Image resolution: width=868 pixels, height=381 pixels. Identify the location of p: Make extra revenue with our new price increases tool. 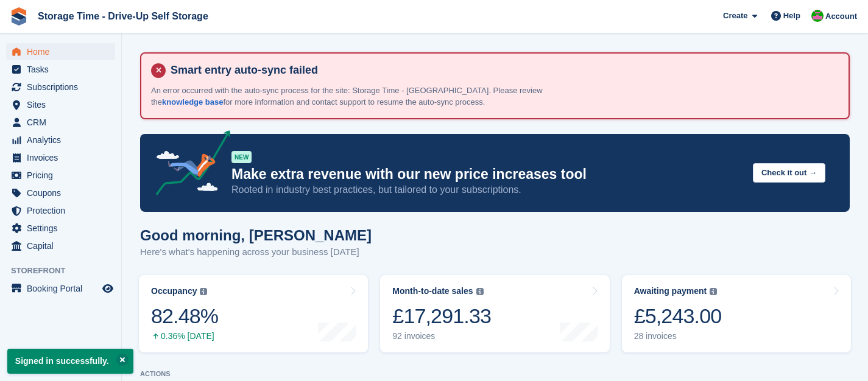
(487, 174).